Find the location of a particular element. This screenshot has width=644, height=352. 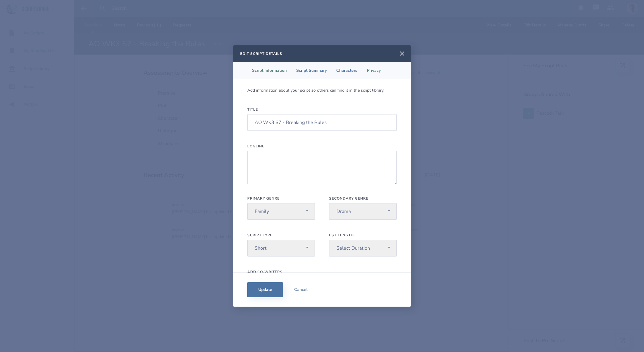

label: Primary Genre is located at coordinates (281, 199).